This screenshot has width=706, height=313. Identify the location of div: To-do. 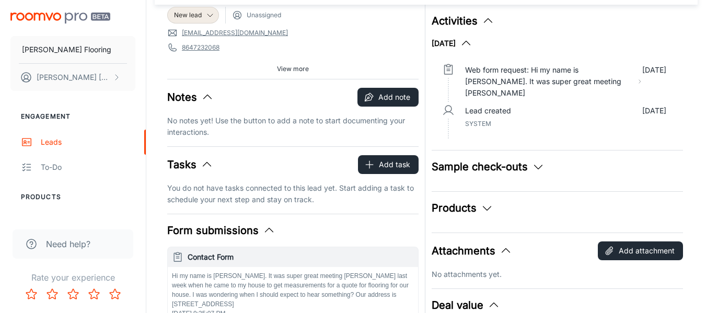
(88, 167).